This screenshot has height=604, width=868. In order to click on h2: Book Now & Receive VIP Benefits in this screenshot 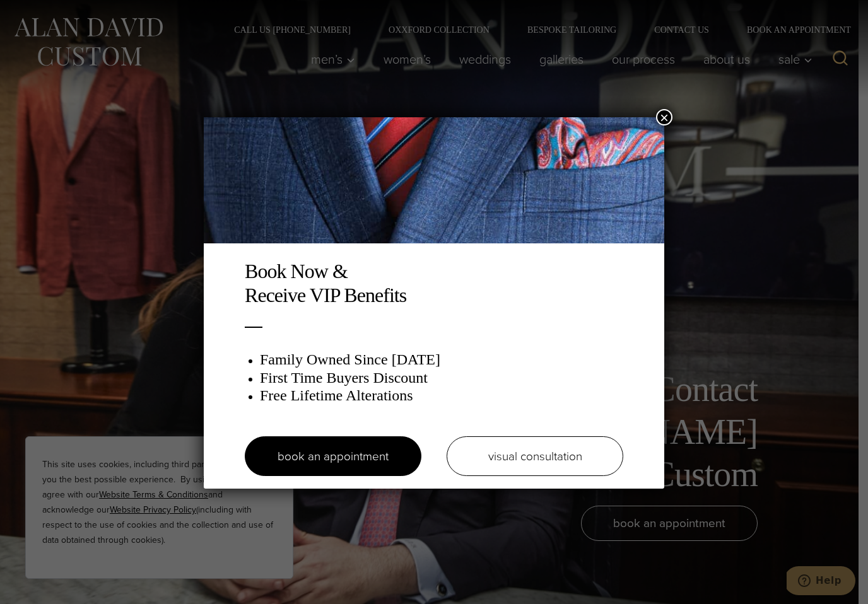, I will do `click(434, 284)`.